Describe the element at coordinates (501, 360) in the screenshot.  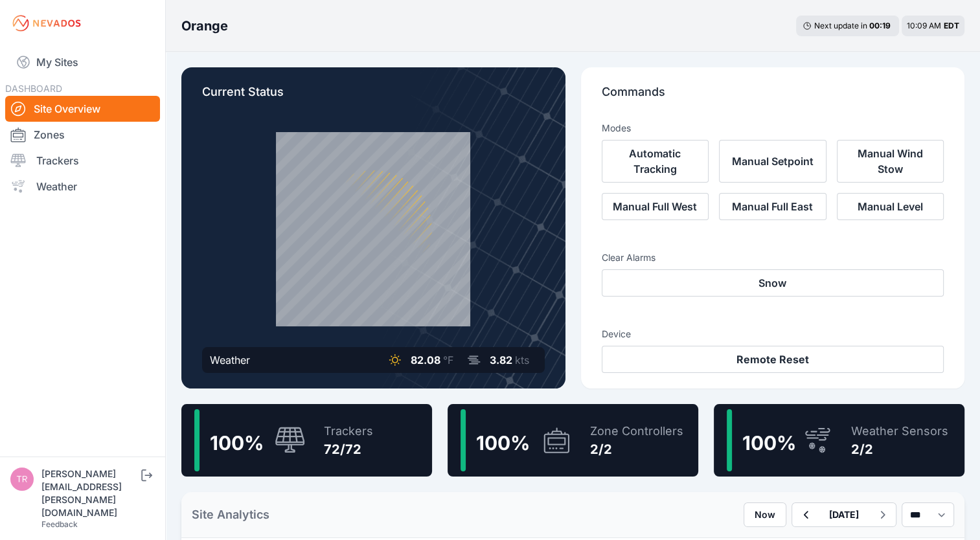
I see `span: 3.82` at that location.